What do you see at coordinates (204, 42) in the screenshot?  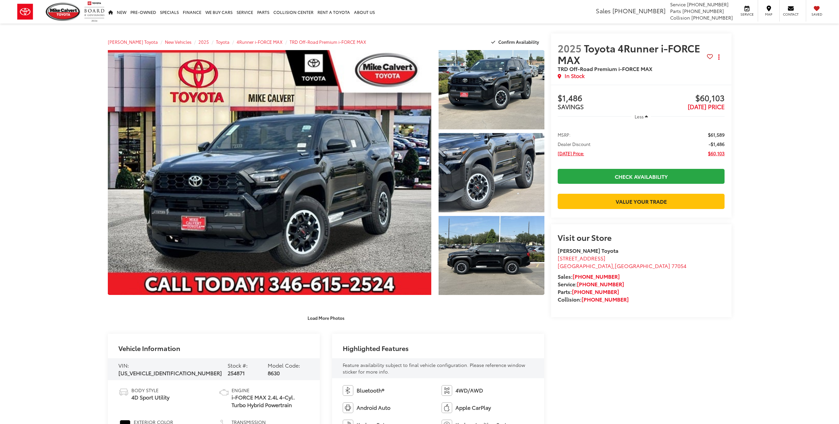 I see `a: 2025` at bounding box center [204, 42].